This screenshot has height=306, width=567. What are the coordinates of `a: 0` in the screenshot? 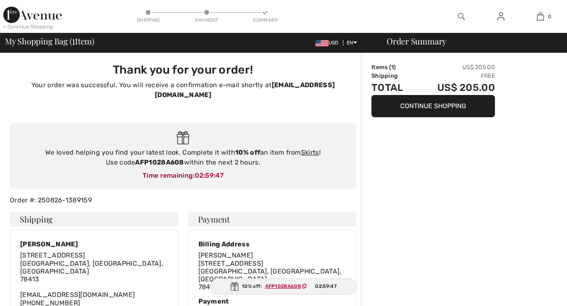 It's located at (540, 16).